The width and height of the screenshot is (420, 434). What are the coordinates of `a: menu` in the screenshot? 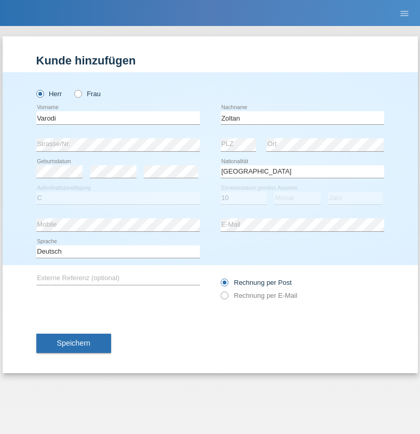 It's located at (404, 13).